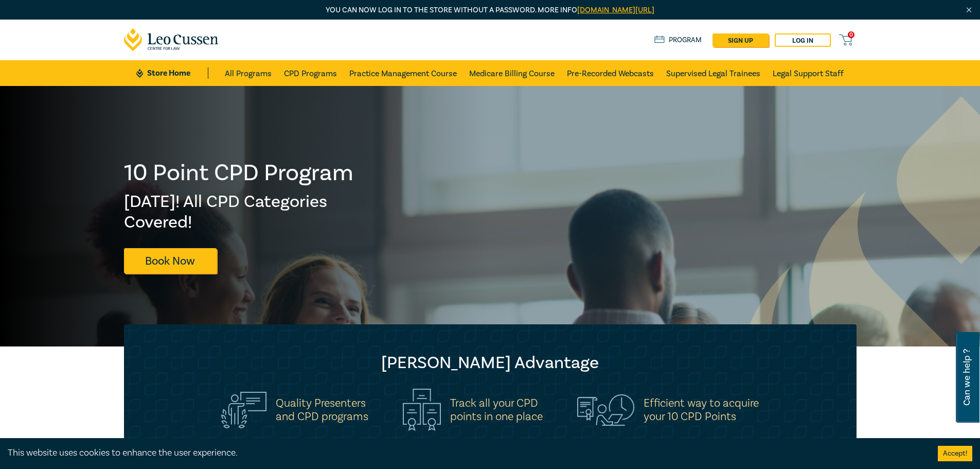  Describe the element at coordinates (240, 173) in the screenshot. I see `h1: 10 Point CPD Program` at that location.